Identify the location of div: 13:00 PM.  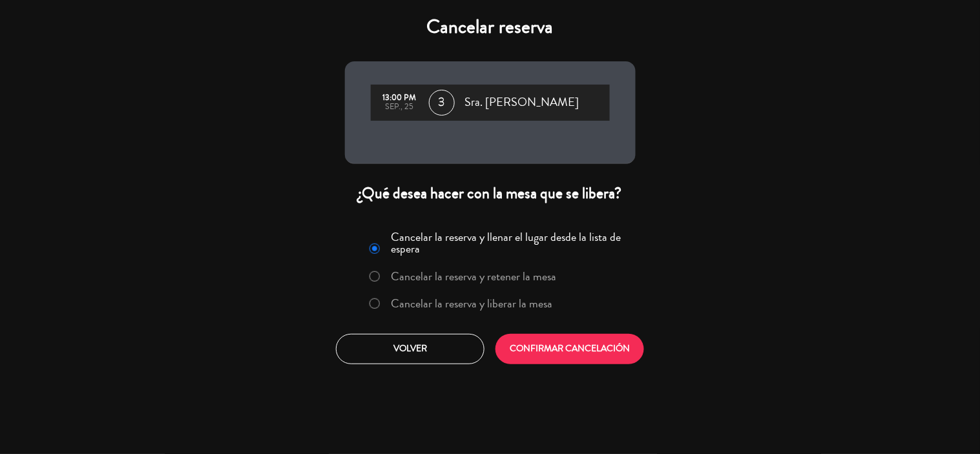
(400, 98).